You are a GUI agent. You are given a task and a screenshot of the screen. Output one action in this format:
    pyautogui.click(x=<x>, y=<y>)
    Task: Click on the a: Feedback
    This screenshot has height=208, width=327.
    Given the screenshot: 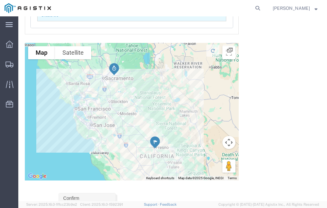 What is the action you would take?
    pyautogui.click(x=168, y=204)
    